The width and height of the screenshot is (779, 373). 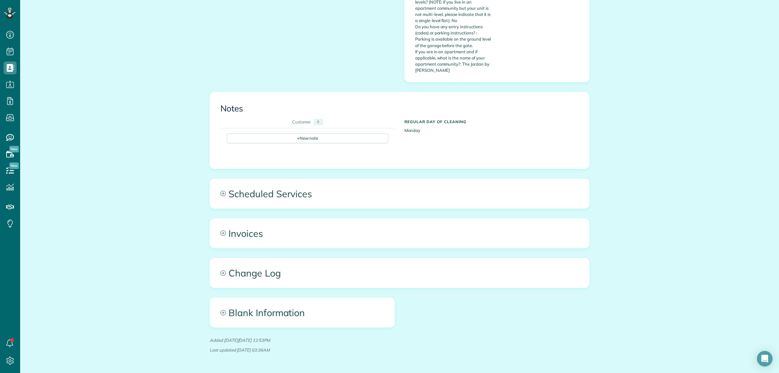 I want to click on div: New note, so click(x=308, y=138).